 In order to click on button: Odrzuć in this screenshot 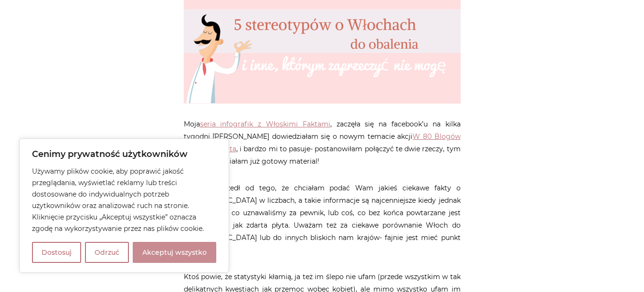, I will do `click(107, 252)`.